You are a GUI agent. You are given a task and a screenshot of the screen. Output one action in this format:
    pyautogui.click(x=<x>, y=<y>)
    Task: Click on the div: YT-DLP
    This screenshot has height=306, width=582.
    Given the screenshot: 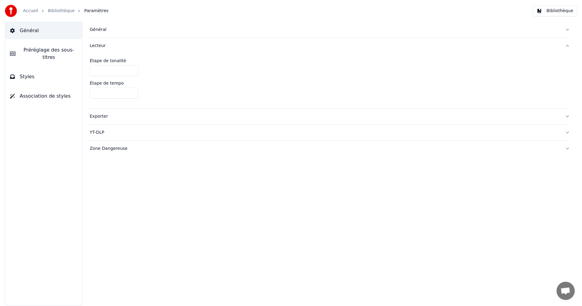 What is the action you would take?
    pyautogui.click(x=325, y=133)
    